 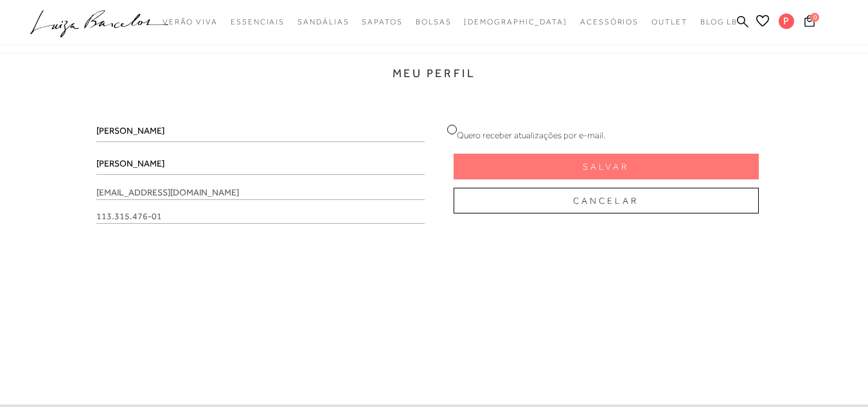 What do you see at coordinates (531, 135) in the screenshot?
I see `span: Quero receber atualizações por e-mail.` at bounding box center [531, 135].